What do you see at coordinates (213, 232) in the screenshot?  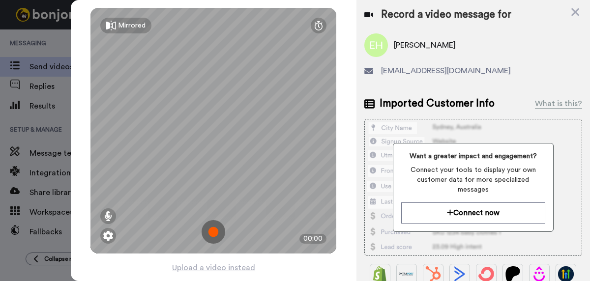 I see `img: ic_record_start.svg` at bounding box center [213, 232].